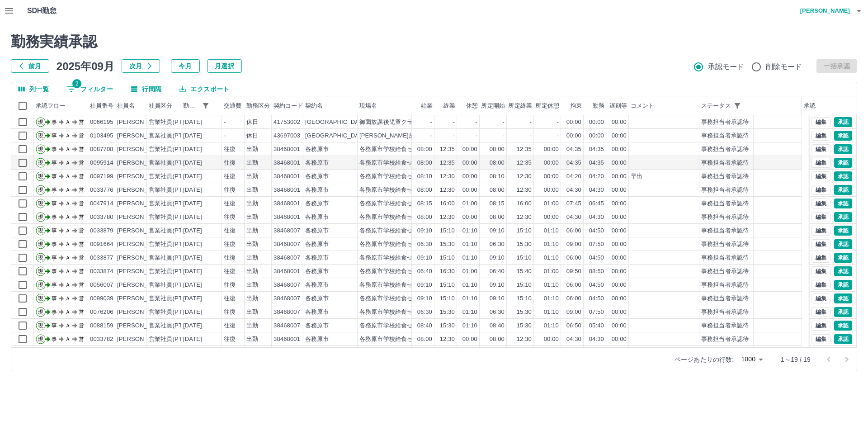 The height and width of the screenshot is (421, 868). I want to click on div: 04:30, so click(573, 217).